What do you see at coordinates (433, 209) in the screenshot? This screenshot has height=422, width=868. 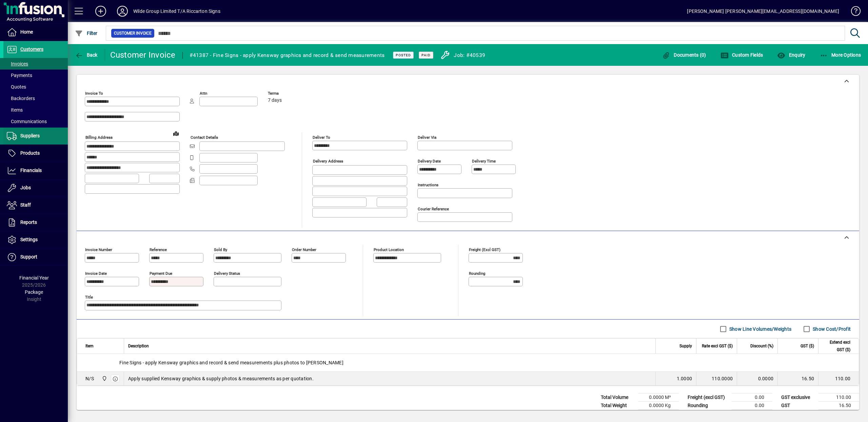 I see `mat-label: Courier Reference` at bounding box center [433, 209].